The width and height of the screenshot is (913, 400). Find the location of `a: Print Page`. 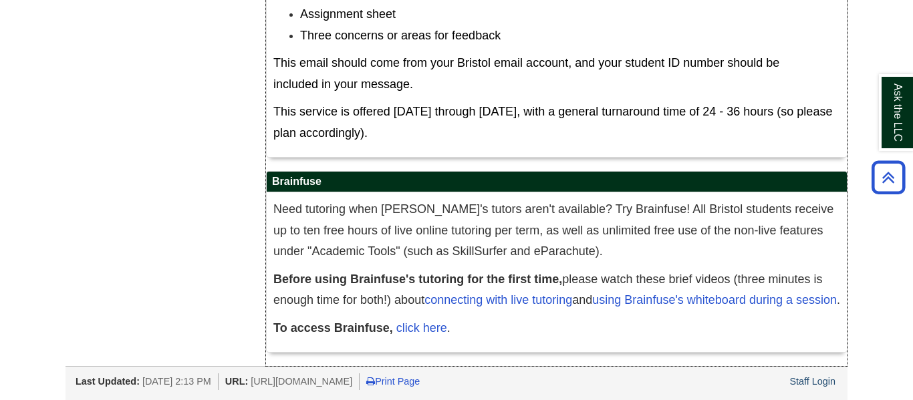

a: Print Page is located at coordinates (393, 382).